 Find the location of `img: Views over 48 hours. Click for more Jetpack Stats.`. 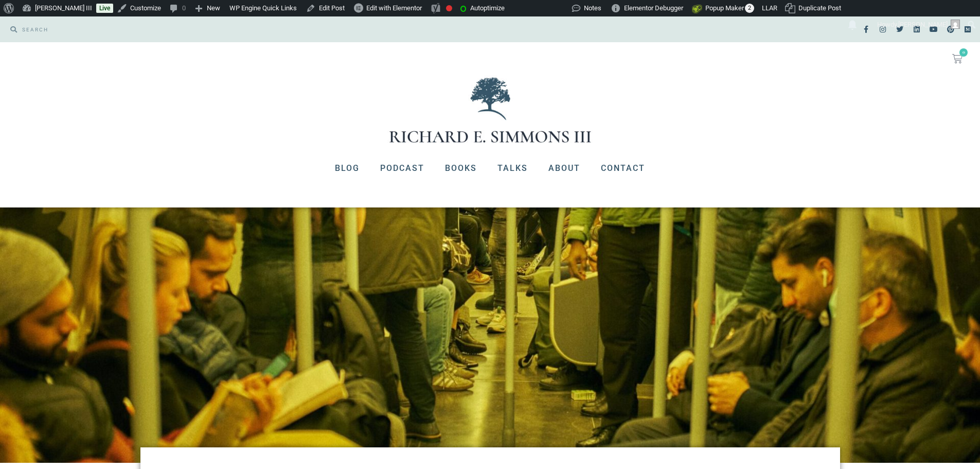

img: Views over 48 hours. Click for more Jetpack Stats. is located at coordinates (543, 8).